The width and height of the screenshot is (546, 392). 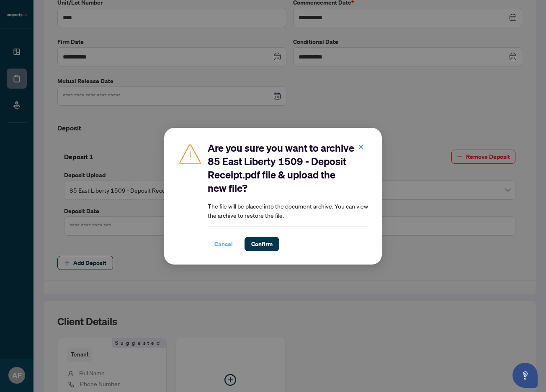 What do you see at coordinates (288, 196) in the screenshot?
I see `div: The file will be placed into the document archive. You can view the archive to restore the file.` at bounding box center [288, 196].